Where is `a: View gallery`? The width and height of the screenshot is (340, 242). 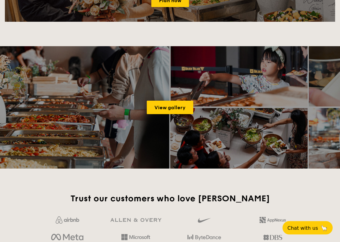 a: View gallery is located at coordinates (170, 108).